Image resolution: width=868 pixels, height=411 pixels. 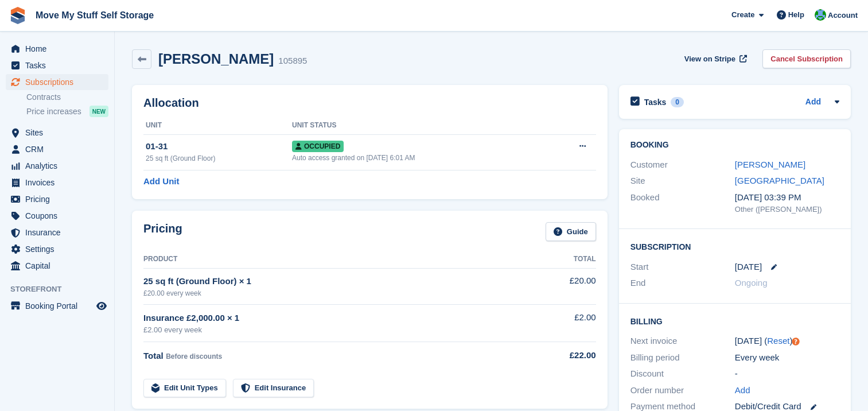 I want to click on a: Price increases NEW, so click(x=67, y=112).